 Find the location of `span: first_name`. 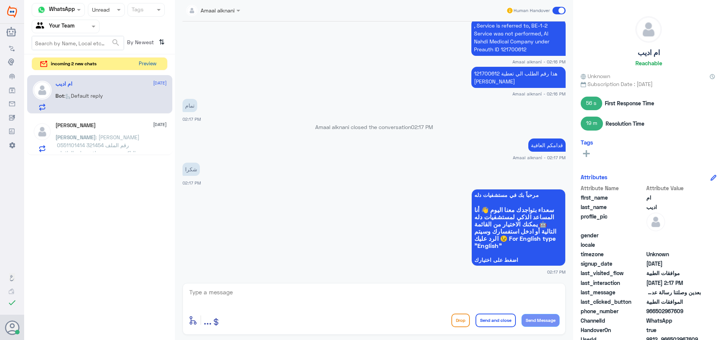

span: first_name is located at coordinates (613, 197).